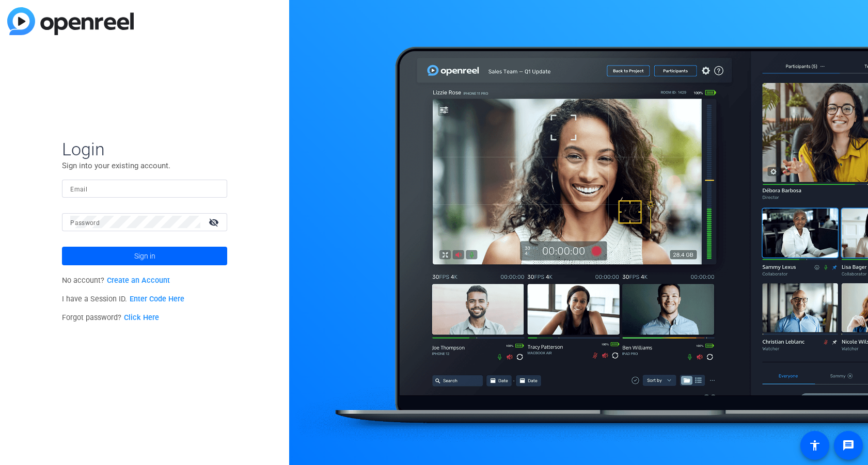 The width and height of the screenshot is (868, 465). I want to click on span: No account?, so click(116, 280).